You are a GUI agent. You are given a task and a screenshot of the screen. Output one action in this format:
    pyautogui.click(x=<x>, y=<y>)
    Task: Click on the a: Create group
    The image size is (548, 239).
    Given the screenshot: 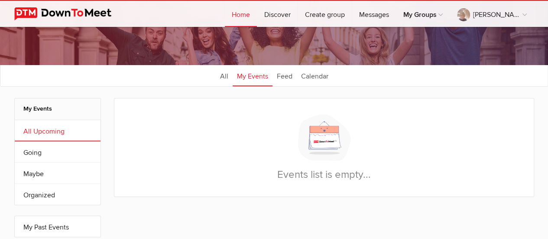 What is the action you would take?
    pyautogui.click(x=325, y=14)
    